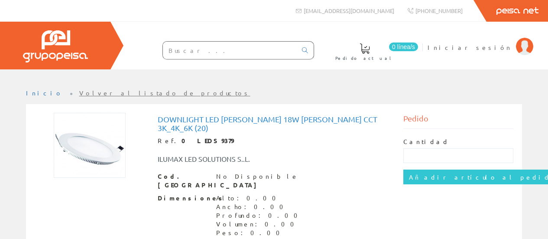 The width and height of the screenshot is (548, 239). What do you see at coordinates (55, 46) in the screenshot?
I see `img: Grupo Peisa` at bounding box center [55, 46].